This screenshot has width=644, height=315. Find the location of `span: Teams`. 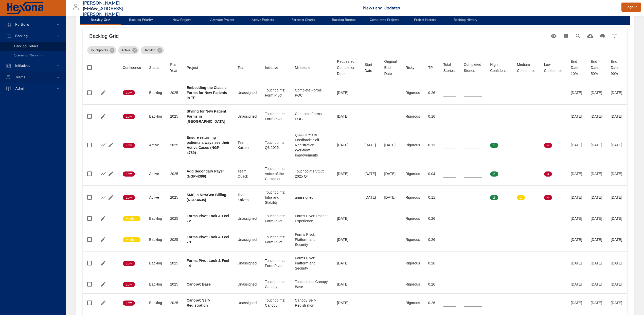

span: Teams is located at coordinates (20, 77).